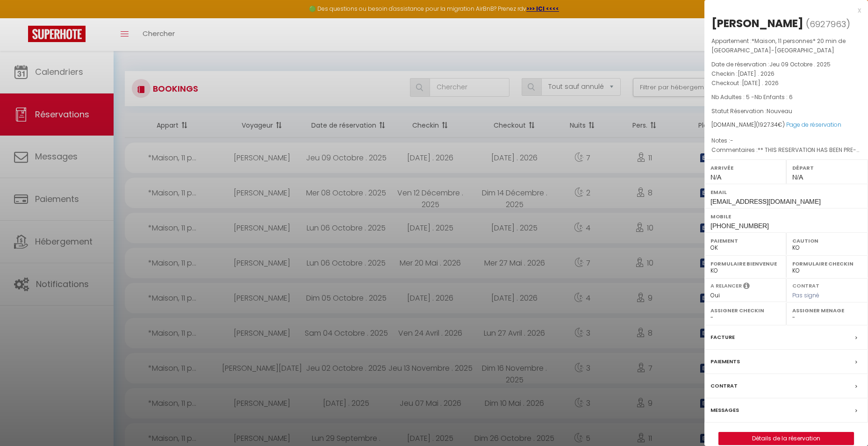 Image resolution: width=868 pixels, height=446 pixels. What do you see at coordinates (725, 361) in the screenshot?
I see `label: Paiements` at bounding box center [725, 361].